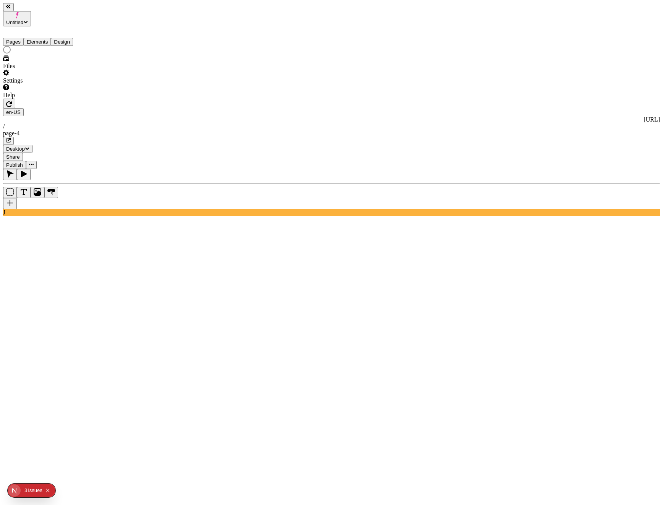 The width and height of the screenshot is (663, 505). Describe the element at coordinates (13, 157) in the screenshot. I see `button: Share` at that location.